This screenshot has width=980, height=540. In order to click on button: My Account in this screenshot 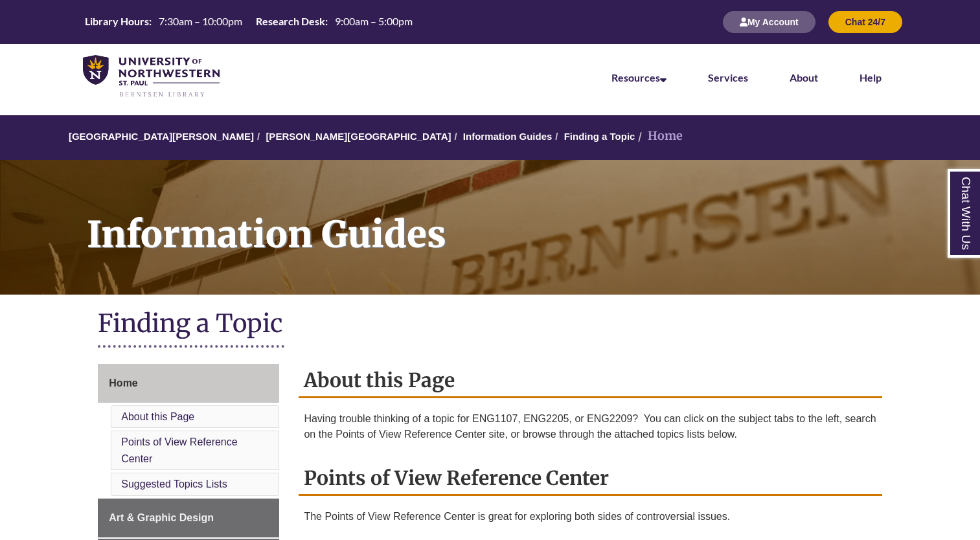, I will do `click(769, 22)`.